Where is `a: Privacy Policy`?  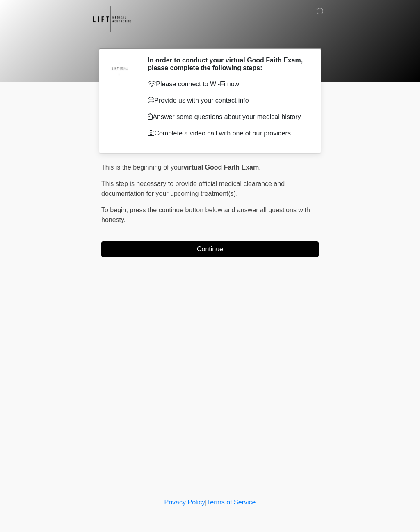
a: Privacy Policy is located at coordinates (185, 502).